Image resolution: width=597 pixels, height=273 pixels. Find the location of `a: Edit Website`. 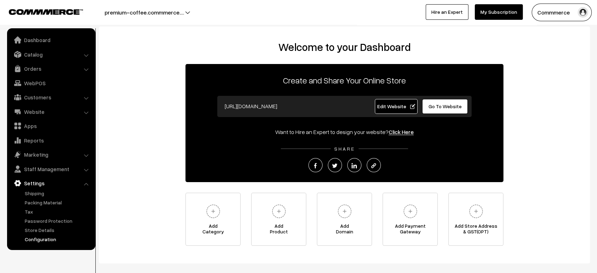

a: Edit Website is located at coordinates (396, 106).